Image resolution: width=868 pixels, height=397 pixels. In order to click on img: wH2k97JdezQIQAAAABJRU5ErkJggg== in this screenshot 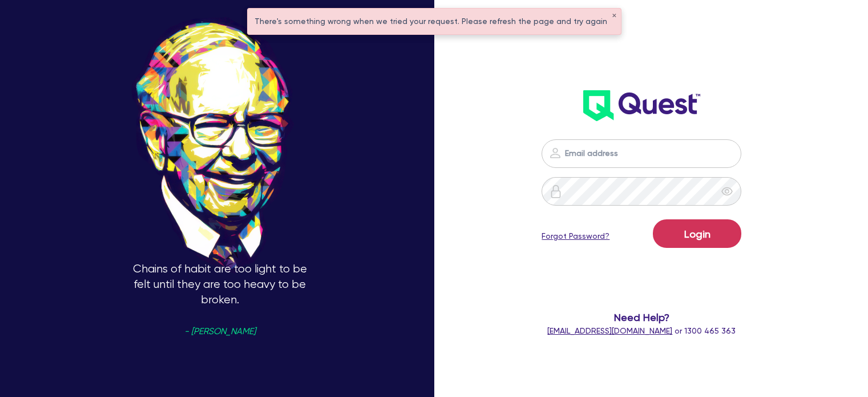, I will do `click(641, 106)`.